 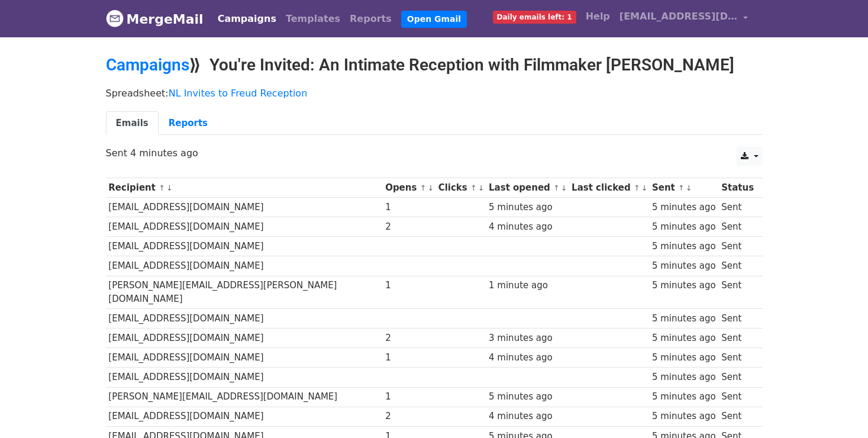 What do you see at coordinates (528, 285) in the screenshot?
I see `div: 1 minute ago` at bounding box center [528, 285].